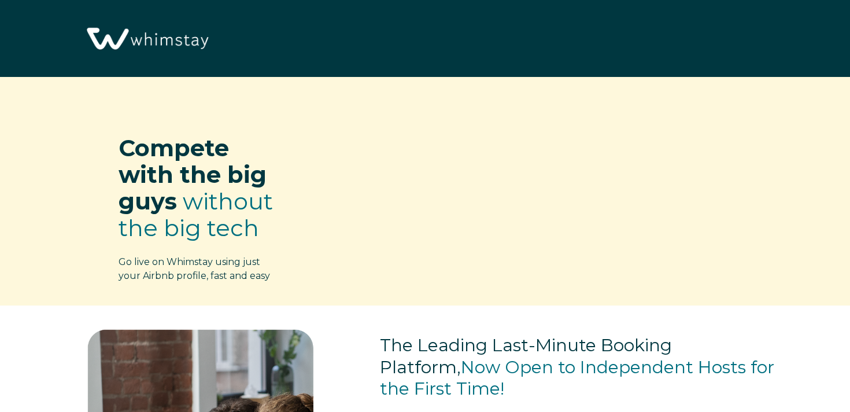 Image resolution: width=850 pixels, height=412 pixels. I want to click on span: Go live on Whimstay using just your Airbnb profile, fast and easy, so click(194, 268).